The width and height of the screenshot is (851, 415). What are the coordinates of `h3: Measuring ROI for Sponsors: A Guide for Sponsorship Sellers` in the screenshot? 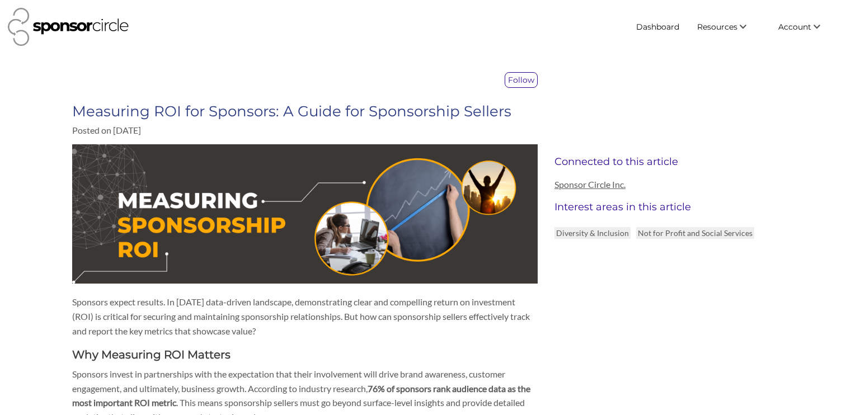 It's located at (305, 111).